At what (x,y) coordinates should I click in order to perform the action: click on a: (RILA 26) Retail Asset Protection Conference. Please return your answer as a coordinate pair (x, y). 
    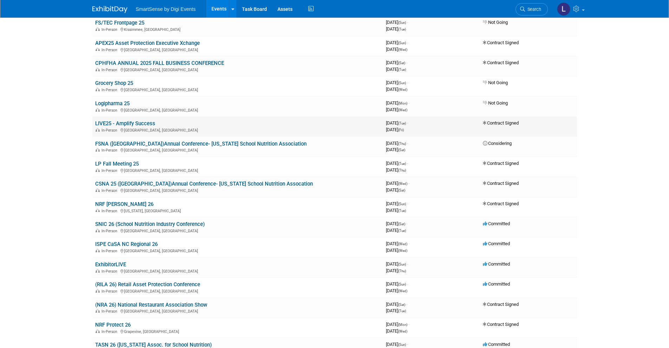
    Looking at the image, I should click on (147, 285).